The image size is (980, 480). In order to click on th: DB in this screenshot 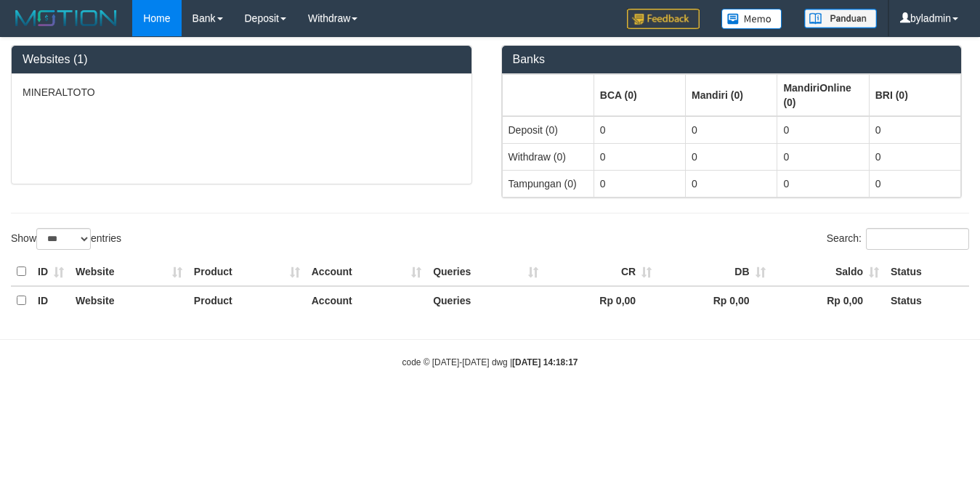, I will do `click(714, 272)`.